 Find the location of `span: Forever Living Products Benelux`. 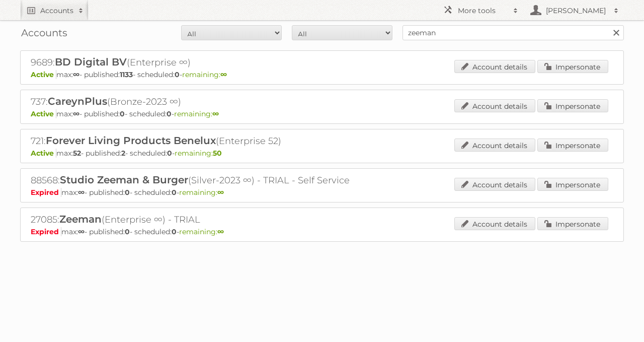

span: Forever Living Products Benelux is located at coordinates (131, 140).